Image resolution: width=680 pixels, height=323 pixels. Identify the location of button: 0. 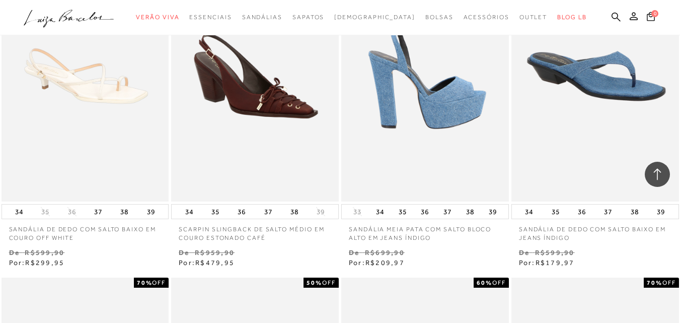
(651, 18).